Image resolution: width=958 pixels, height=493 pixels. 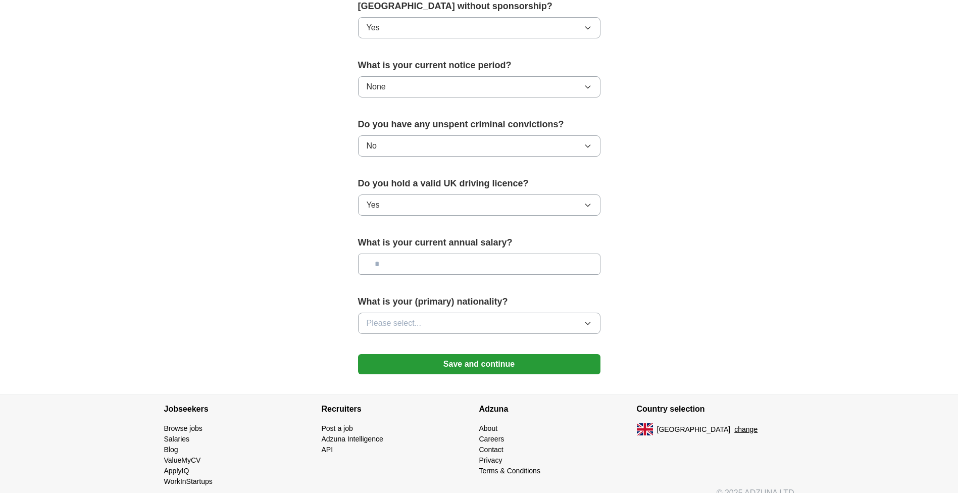 What do you see at coordinates (479, 124) in the screenshot?
I see `label: Do you have any unspent criminal convictions?` at bounding box center [479, 124].